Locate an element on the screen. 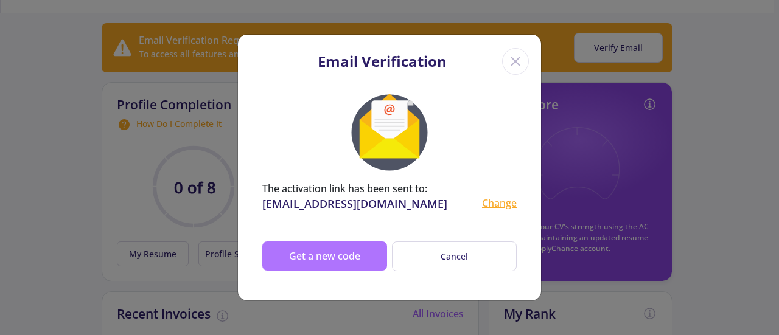  div: Change is located at coordinates (499, 204).